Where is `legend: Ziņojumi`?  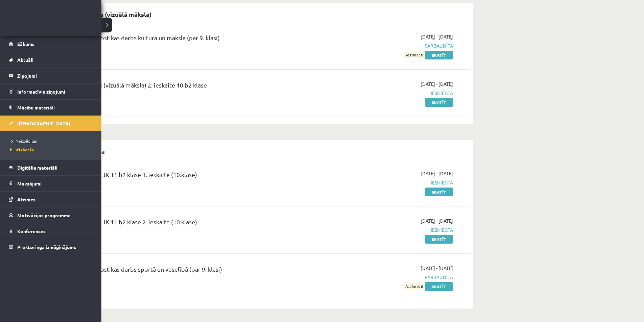 legend: Ziņojumi is located at coordinates (55, 76).